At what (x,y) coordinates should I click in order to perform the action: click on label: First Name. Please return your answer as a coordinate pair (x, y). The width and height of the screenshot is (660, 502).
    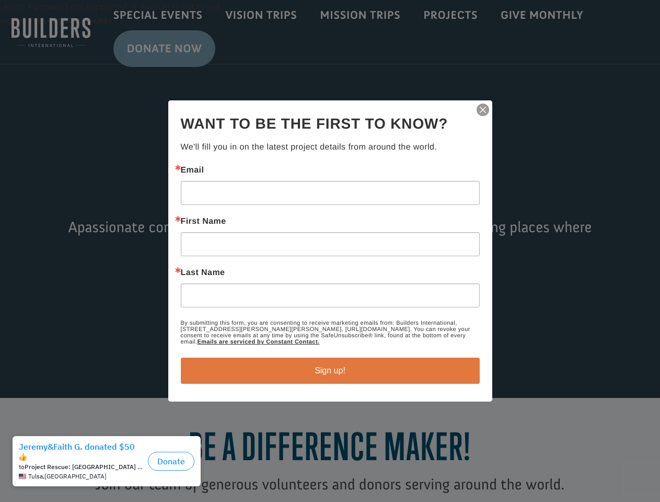
    Looking at the image, I should click on (330, 222).